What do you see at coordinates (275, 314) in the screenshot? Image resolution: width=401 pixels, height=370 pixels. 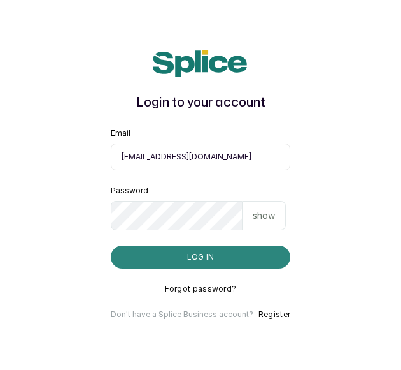 I see `button: Register` at bounding box center [275, 314].